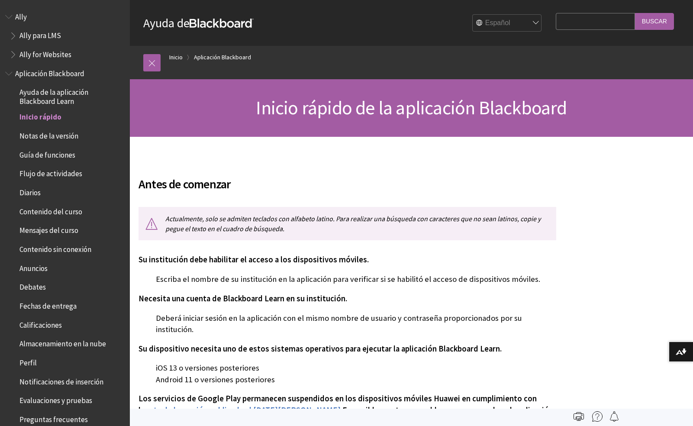 Image resolution: width=693 pixels, height=426 pixels. I want to click on span: Su dispositivo necesita uno de estos sistemas operativos para ejecutar la aplicación Blackboard L..., so click(320, 348).